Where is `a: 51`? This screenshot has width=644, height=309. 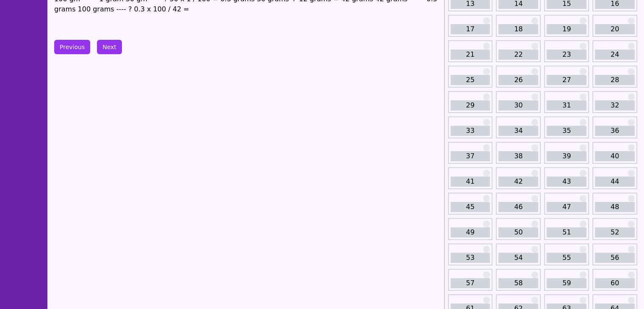
a: 51 is located at coordinates (566, 232).